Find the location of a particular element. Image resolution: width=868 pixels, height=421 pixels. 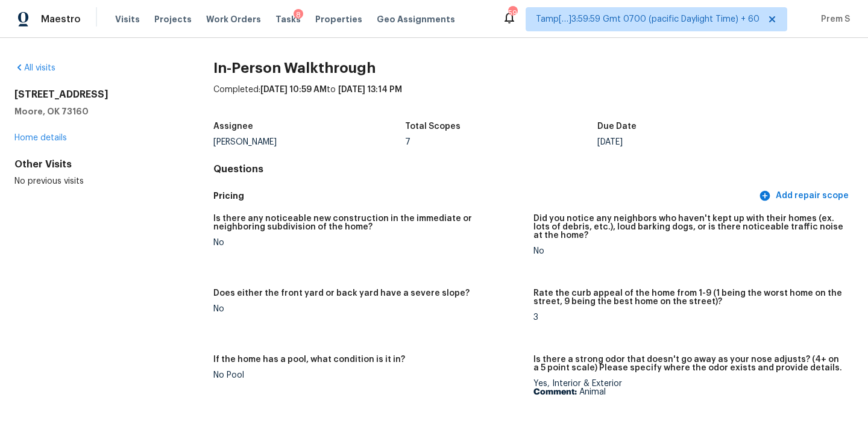

h5: Did you notice any neighbors who haven't kept up with their homes (ex. lots of debris, etc.), lou... is located at coordinates (688, 227).